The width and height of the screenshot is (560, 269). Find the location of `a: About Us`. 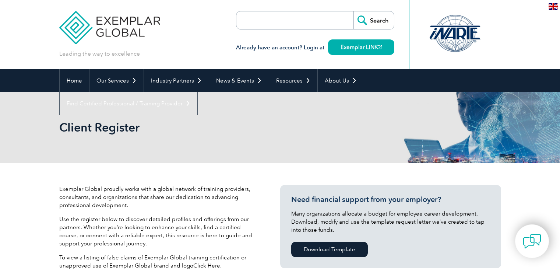

a: About Us is located at coordinates (341, 81).